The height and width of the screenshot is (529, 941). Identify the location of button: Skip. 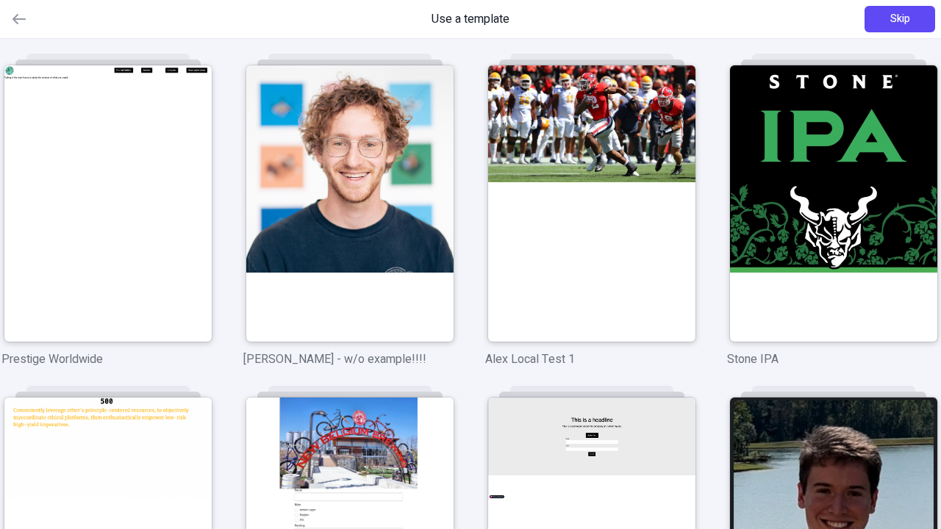
(900, 19).